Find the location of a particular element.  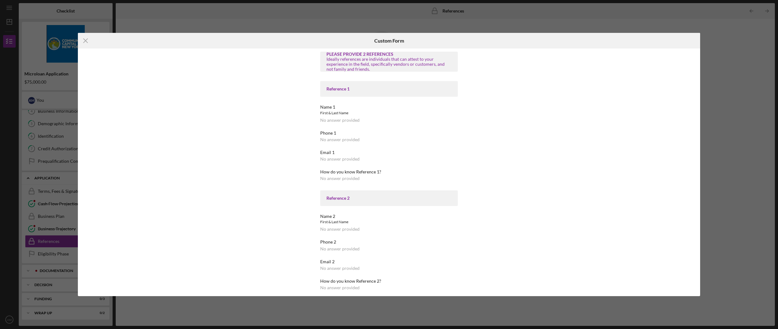

div: How do you know Reference 1? is located at coordinates (389, 172).